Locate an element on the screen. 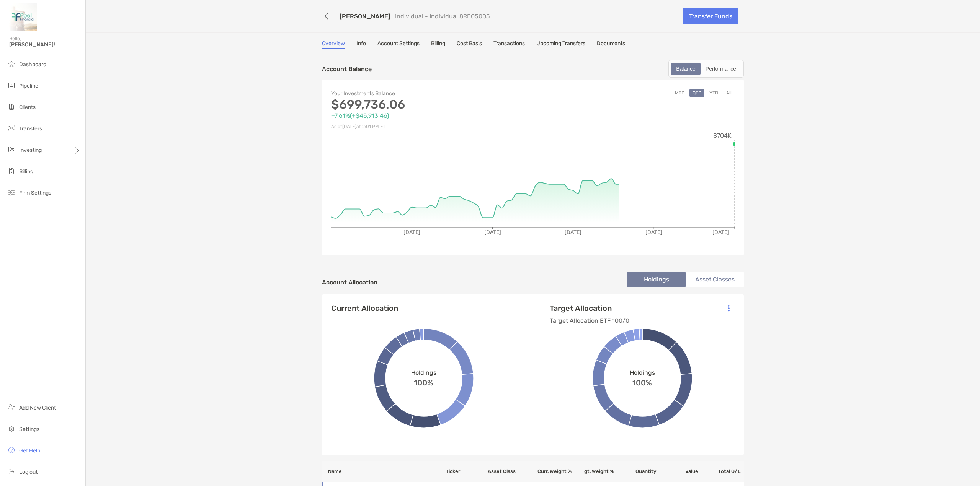 This screenshot has height=486, width=980. li: Asset Classes is located at coordinates (715, 280).